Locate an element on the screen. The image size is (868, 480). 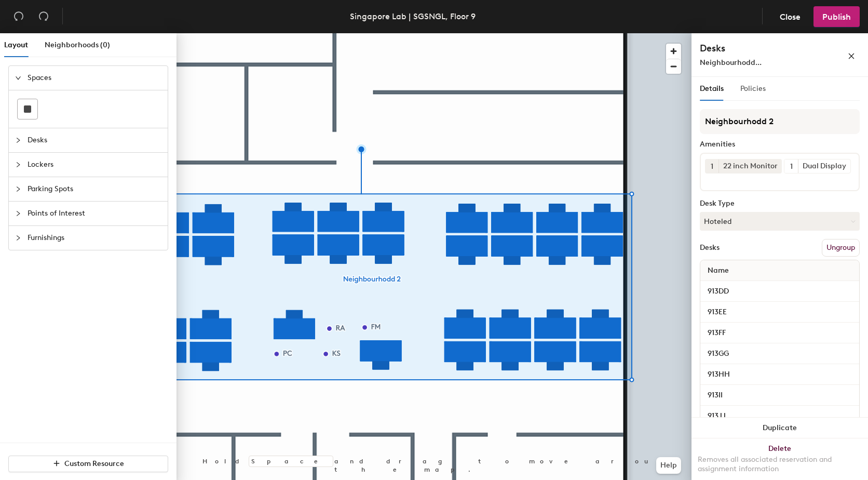
button: Close is located at coordinates (790, 16).